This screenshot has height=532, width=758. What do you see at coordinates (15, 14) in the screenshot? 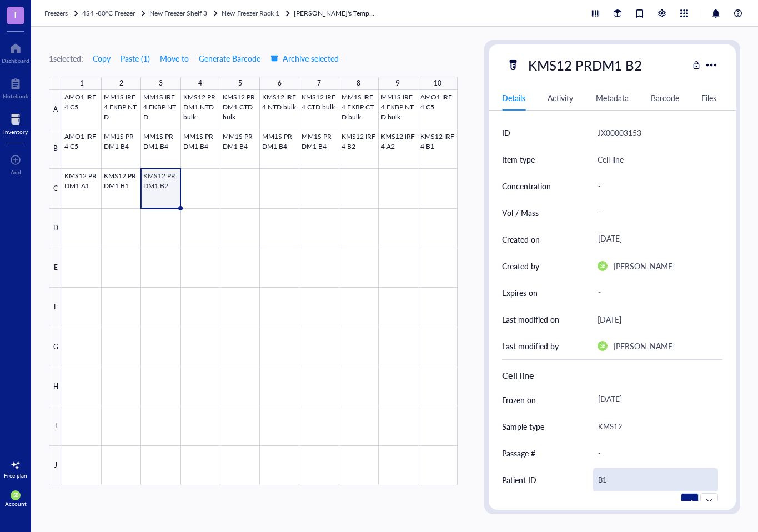
I see `span: T` at bounding box center [15, 14].